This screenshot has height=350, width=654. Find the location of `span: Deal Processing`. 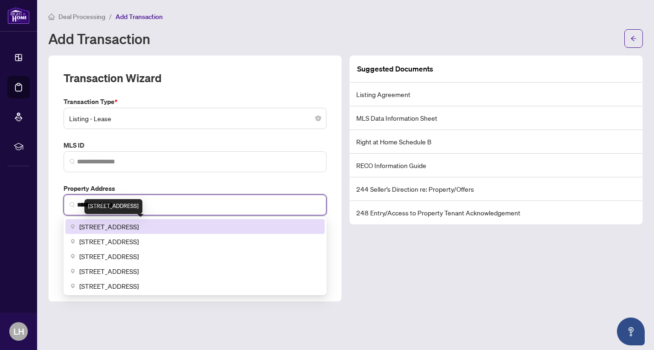

span: Deal Processing is located at coordinates (82, 17).